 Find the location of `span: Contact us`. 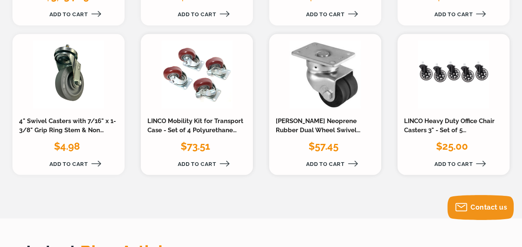

span: Contact us is located at coordinates (489, 207).